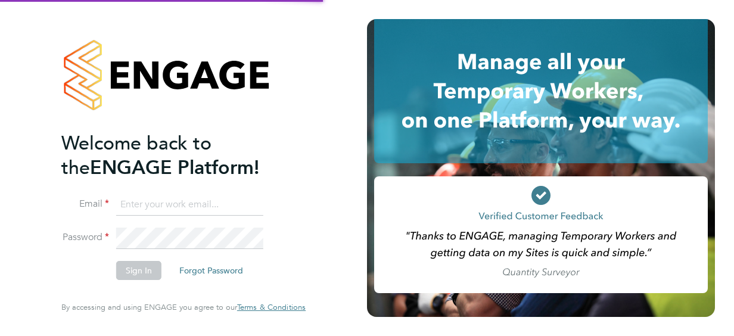 The width and height of the screenshot is (734, 336). Describe the element at coordinates (85, 204) in the screenshot. I see `label: Email` at that location.